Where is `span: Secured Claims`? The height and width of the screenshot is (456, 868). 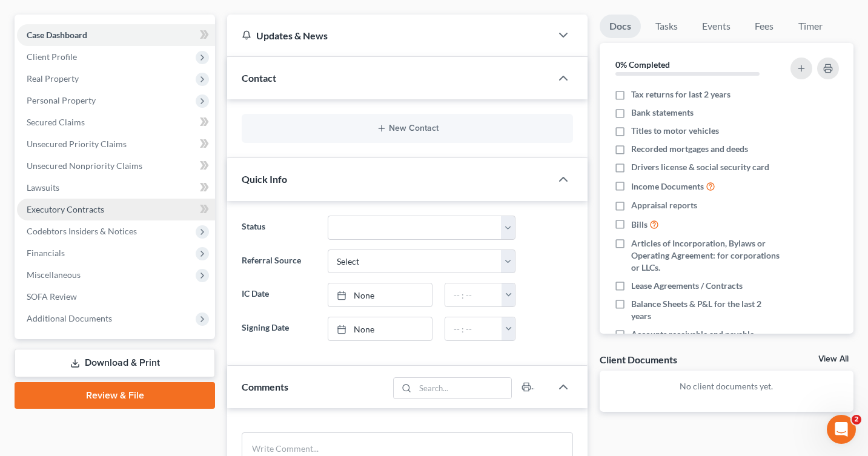
span: Secured Claims is located at coordinates (56, 122).